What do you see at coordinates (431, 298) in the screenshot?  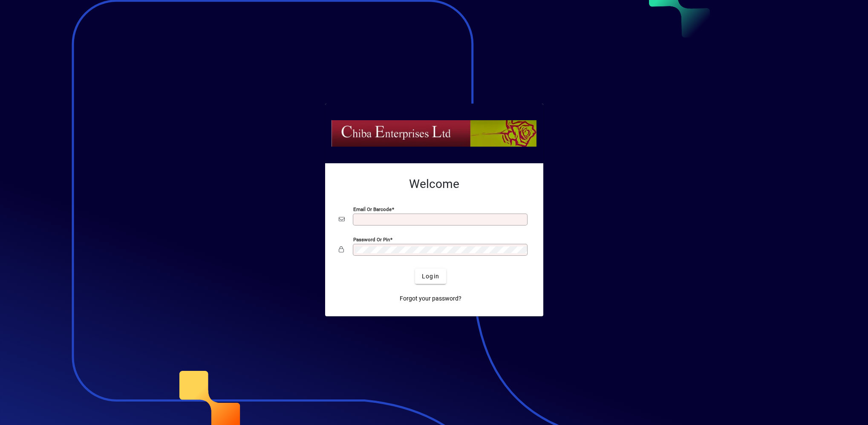 I see `span: Forgot your password?` at bounding box center [431, 298].